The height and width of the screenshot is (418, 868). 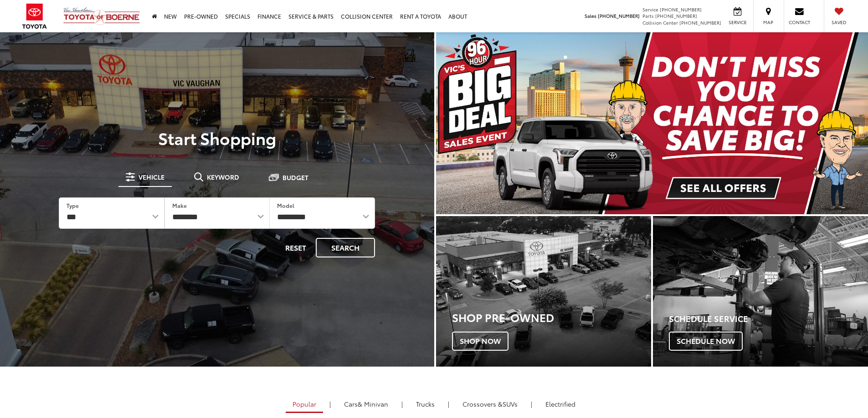 I want to click on span: Saved, so click(x=838, y=22).